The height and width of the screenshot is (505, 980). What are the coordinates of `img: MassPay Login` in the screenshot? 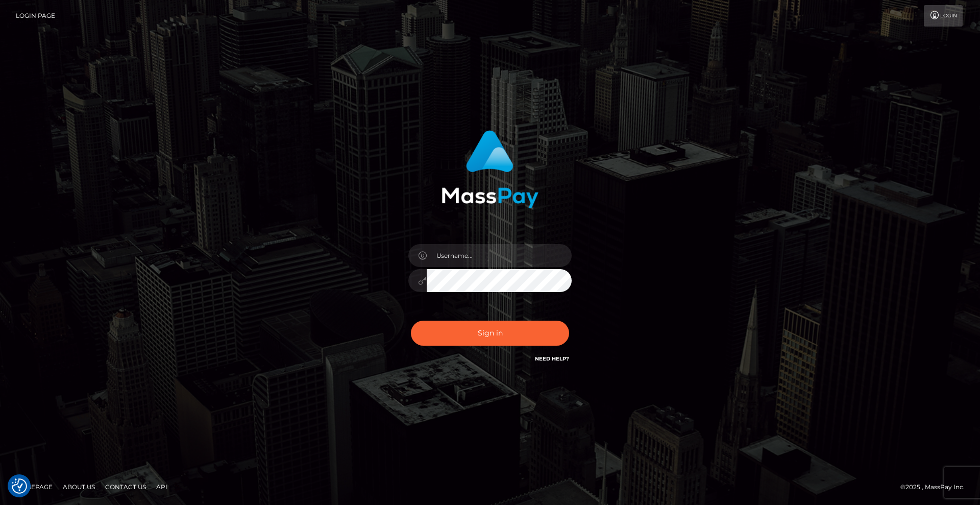 It's located at (490, 169).